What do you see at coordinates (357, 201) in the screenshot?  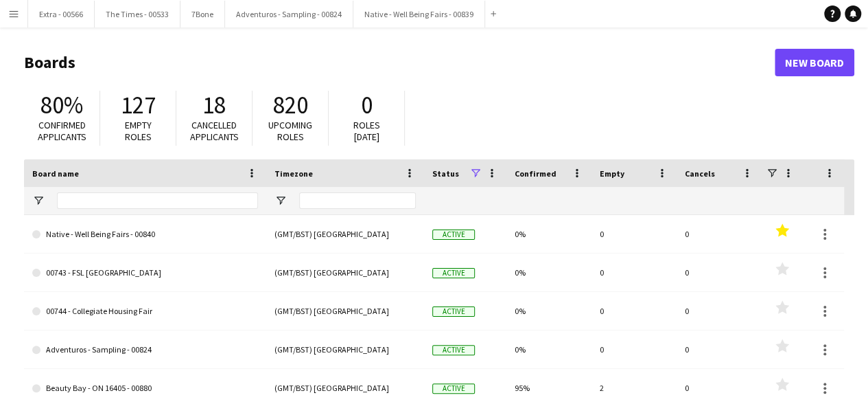 I see `input: Timezone Filter Input` at bounding box center [357, 201].